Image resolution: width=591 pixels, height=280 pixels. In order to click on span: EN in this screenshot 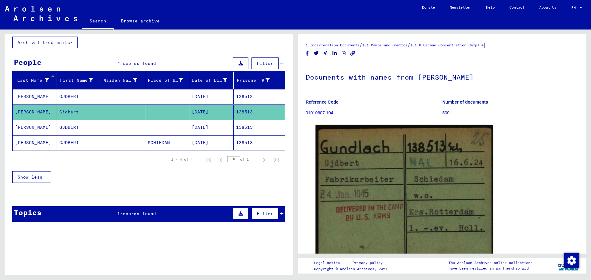, I will do `click(574, 8)`.